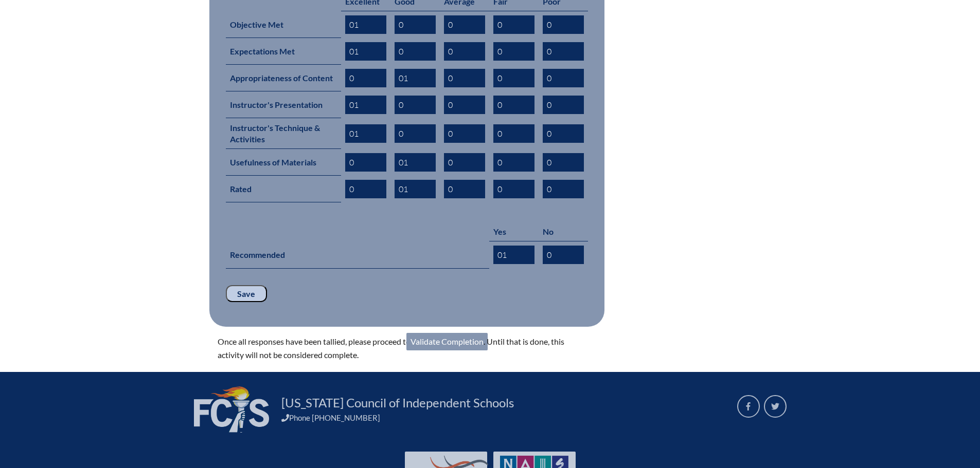  What do you see at coordinates (283, 162) in the screenshot?
I see `th: Usefulness of Materials` at bounding box center [283, 162].